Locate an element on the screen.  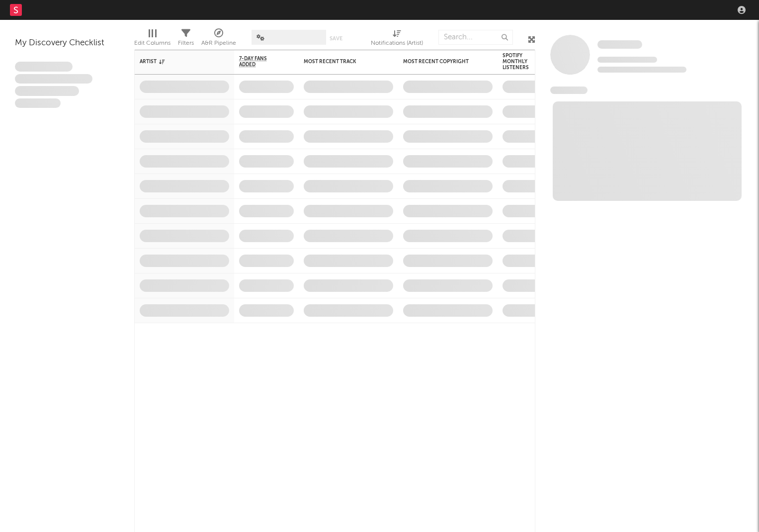
a: Some Artist is located at coordinates (620, 45).